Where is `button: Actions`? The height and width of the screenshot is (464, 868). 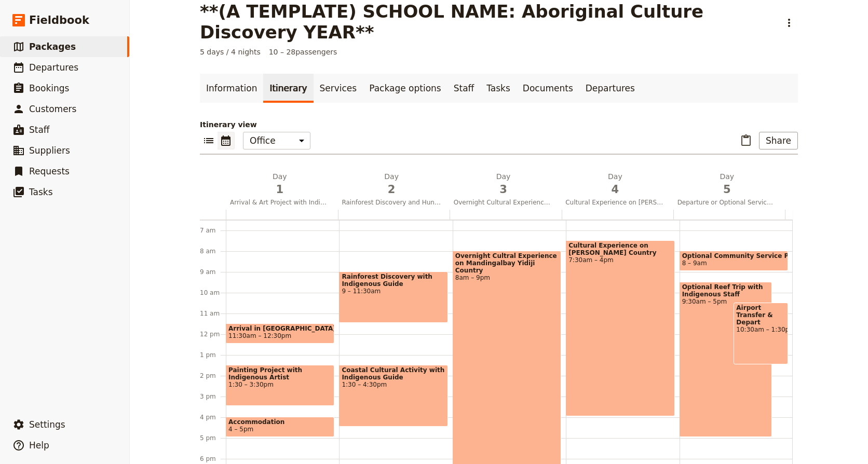
button: Actions is located at coordinates (789, 23).